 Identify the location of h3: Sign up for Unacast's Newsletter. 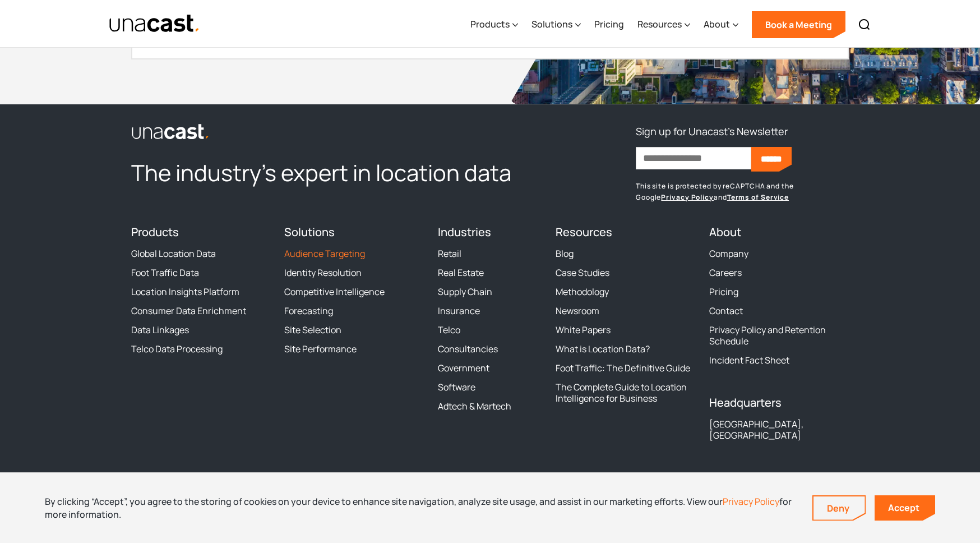
(712, 131).